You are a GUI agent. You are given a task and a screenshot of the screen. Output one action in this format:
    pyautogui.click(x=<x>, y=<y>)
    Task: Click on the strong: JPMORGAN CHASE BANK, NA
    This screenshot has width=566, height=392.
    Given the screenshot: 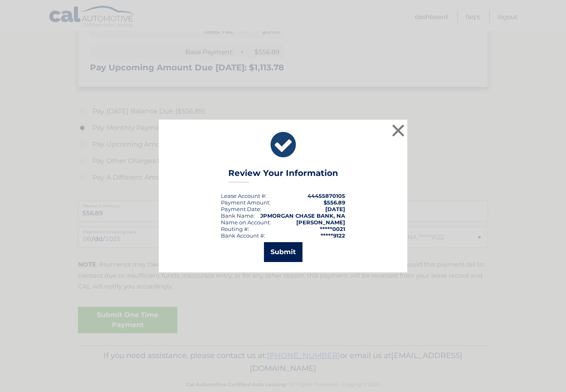 What is the action you would take?
    pyautogui.click(x=302, y=216)
    